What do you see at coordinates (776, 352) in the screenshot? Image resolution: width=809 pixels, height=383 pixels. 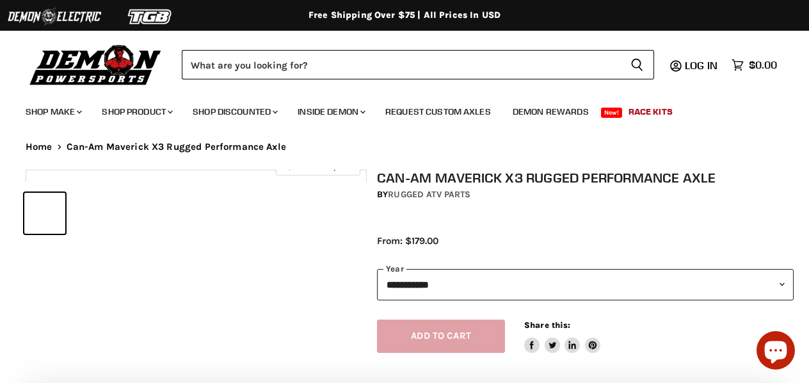 I see `inbox-online-store-chat: Shopify online store chat` at bounding box center [776, 352].